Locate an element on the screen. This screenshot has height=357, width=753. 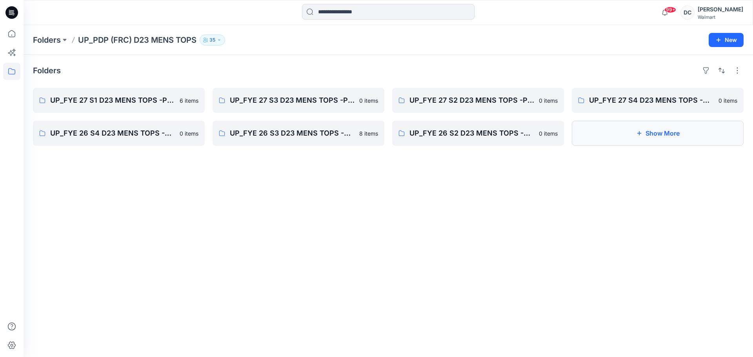
button: 35 is located at coordinates (212, 40).